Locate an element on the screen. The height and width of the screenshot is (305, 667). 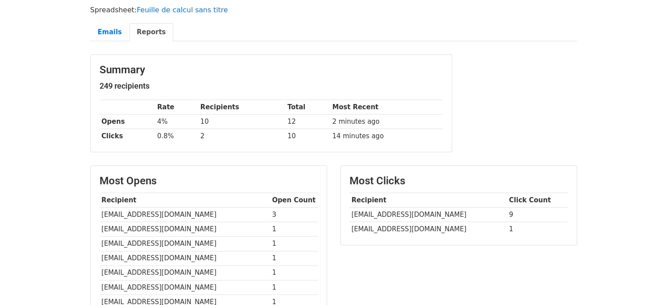
th: Open Count is located at coordinates (294, 200).